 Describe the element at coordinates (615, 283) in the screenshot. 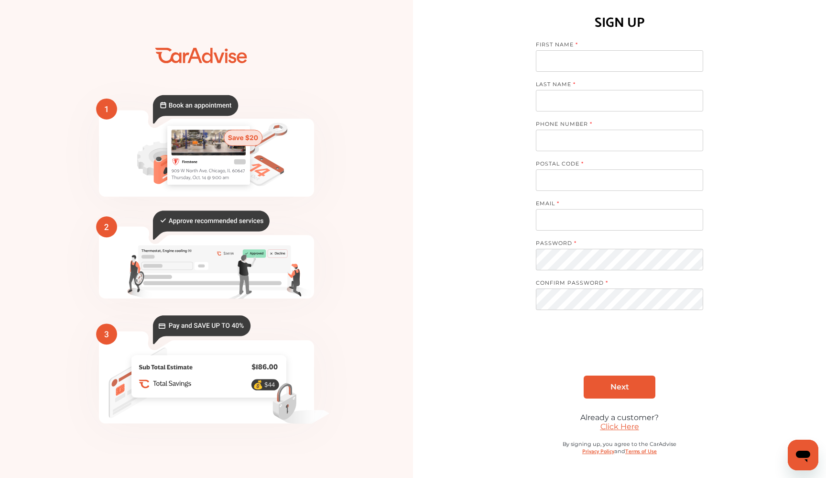

I see `label: CONFIRM PASSWORD` at that location.